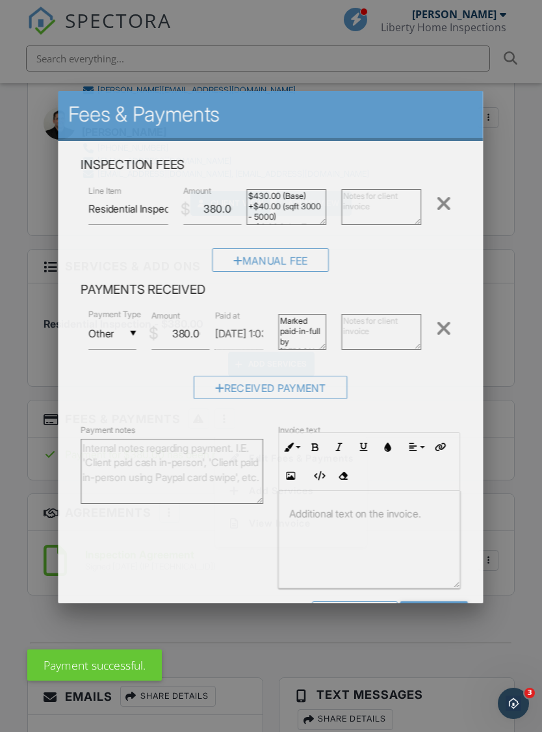  Describe the element at coordinates (105, 191) in the screenshot. I see `label: Line Item` at that location.